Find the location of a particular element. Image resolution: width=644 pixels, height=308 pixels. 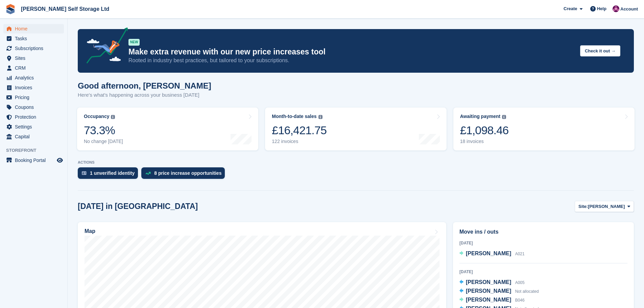

span: Protection is located at coordinates (35, 117).